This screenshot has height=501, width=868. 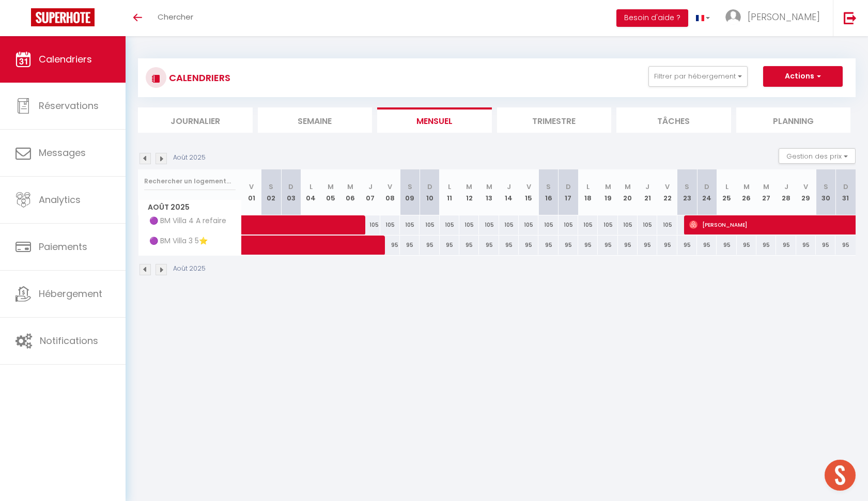 What do you see at coordinates (687, 192) in the screenshot?
I see `th: 23` at bounding box center [687, 192].